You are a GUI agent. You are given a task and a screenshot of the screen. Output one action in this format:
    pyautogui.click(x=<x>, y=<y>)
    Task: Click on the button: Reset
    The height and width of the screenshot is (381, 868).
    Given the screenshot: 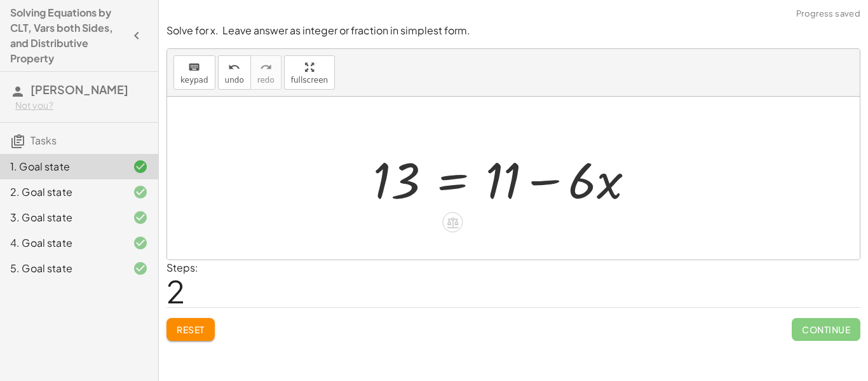 What is the action you would take?
    pyautogui.click(x=190, y=329)
    